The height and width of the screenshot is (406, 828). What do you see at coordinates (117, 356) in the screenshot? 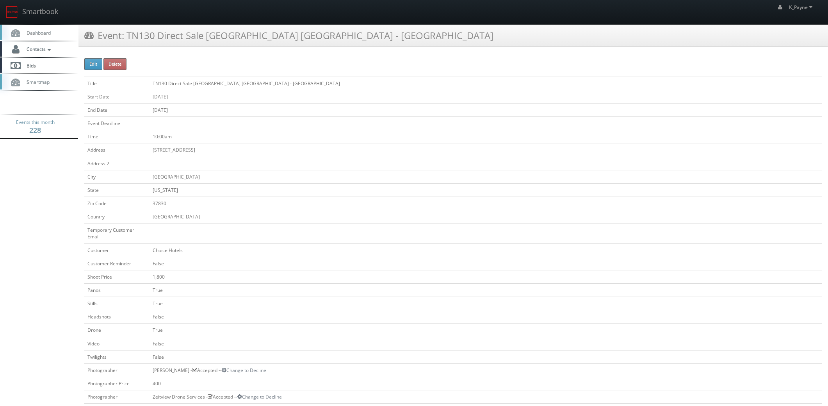
I see `td: Twilights` at bounding box center [117, 356].